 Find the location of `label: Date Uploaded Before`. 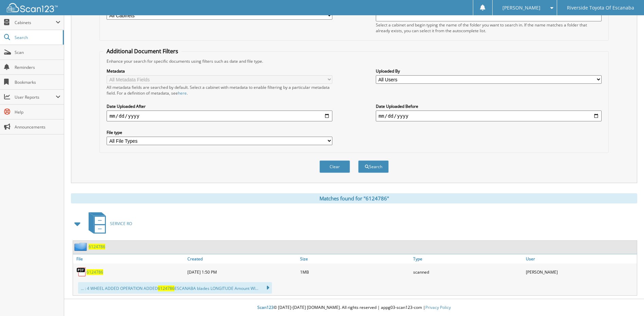

label: Date Uploaded Before is located at coordinates (488, 106).